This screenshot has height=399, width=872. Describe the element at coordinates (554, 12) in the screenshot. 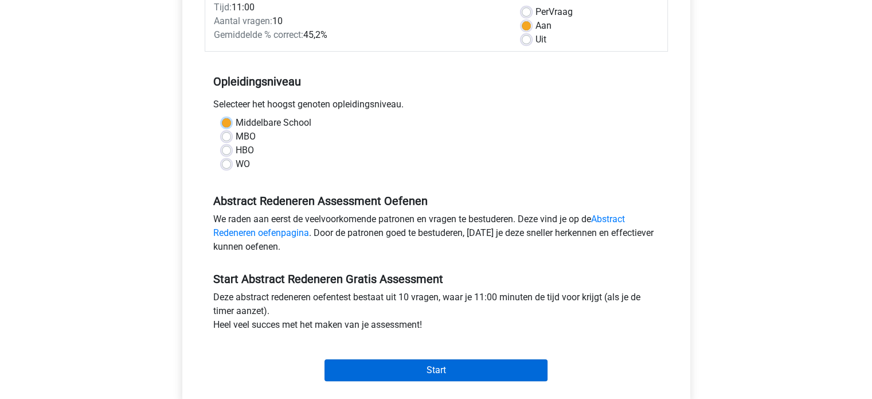

I see `label: Vraag` at that location.